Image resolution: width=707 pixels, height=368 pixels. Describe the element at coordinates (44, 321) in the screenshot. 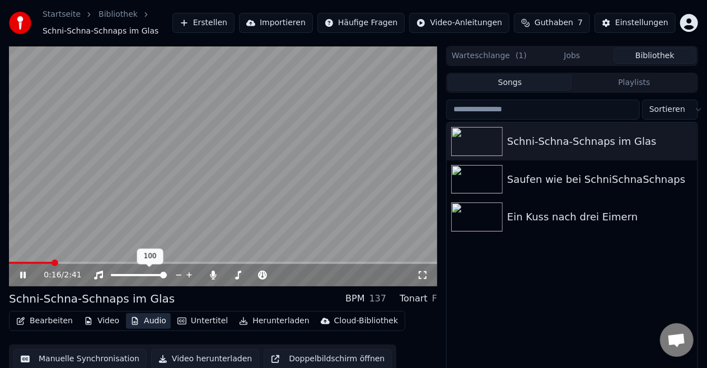

I see `button: Bearbeiten` at that location.